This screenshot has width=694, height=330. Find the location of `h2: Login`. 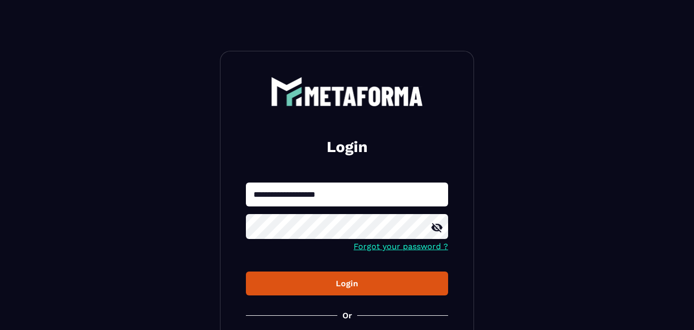

h2: Login is located at coordinates (347, 147).